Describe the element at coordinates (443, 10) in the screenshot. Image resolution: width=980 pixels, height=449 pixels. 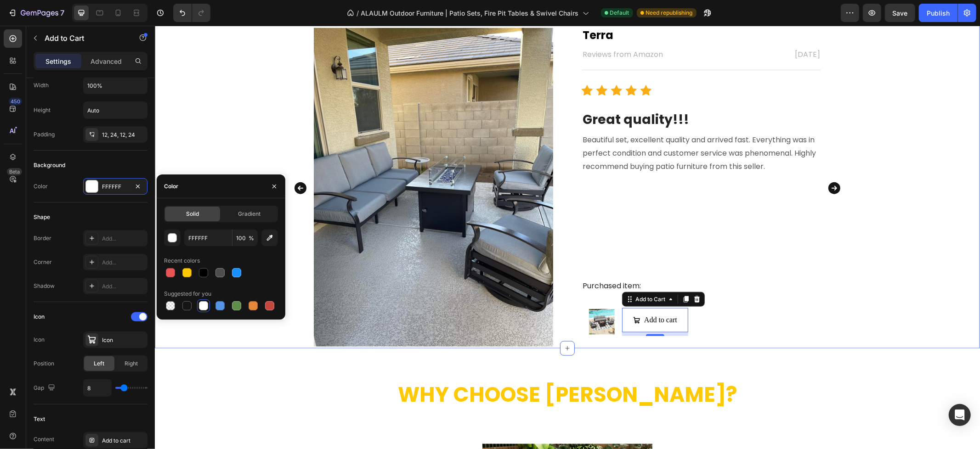
I see `strong: Terra` at that location.